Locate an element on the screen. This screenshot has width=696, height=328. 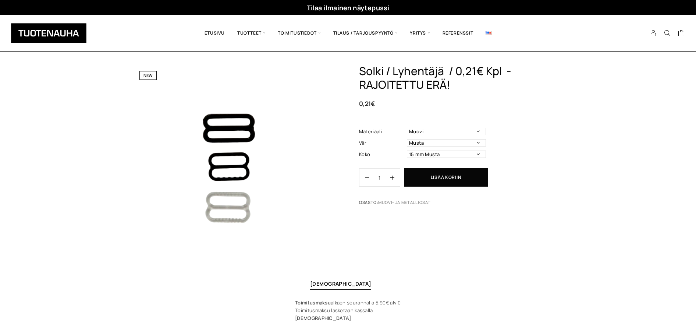
span: Yritys is located at coordinates (420, 33).